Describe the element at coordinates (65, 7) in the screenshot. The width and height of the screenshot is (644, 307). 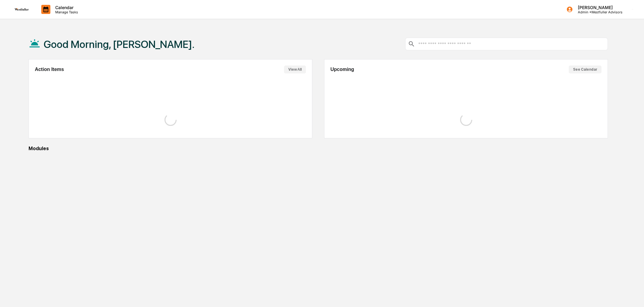
I see `p: Calendar` at that location.